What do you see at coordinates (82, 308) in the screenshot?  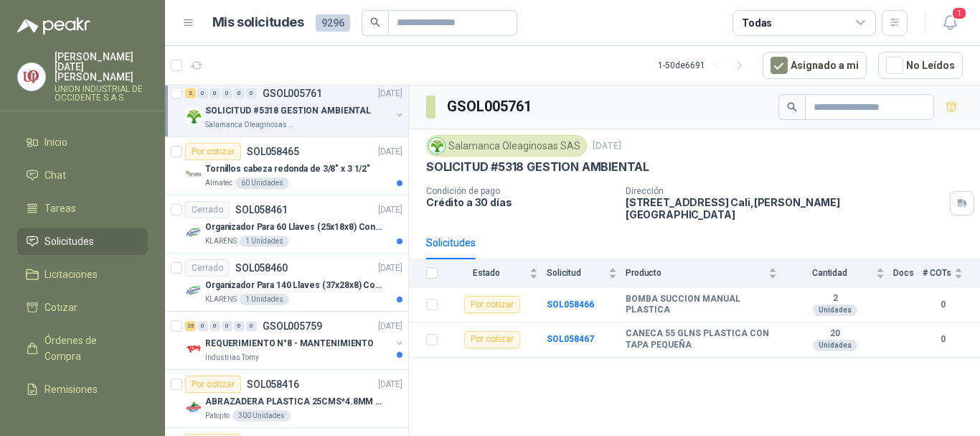 I see `a: Cotizar` at bounding box center [82, 308].